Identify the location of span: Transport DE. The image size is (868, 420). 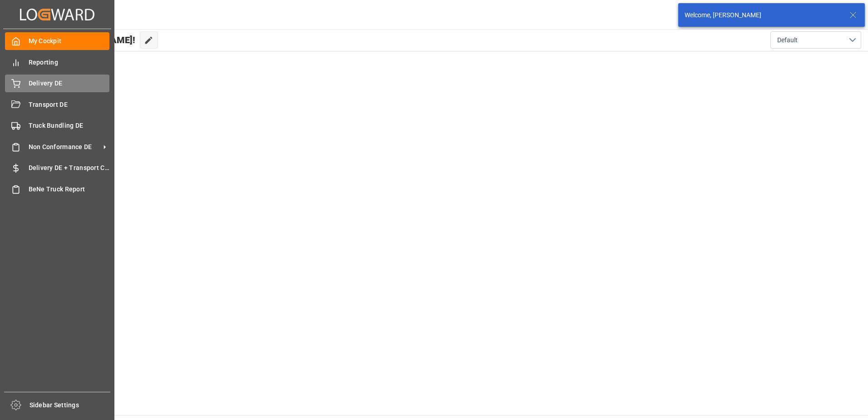
(69, 105).